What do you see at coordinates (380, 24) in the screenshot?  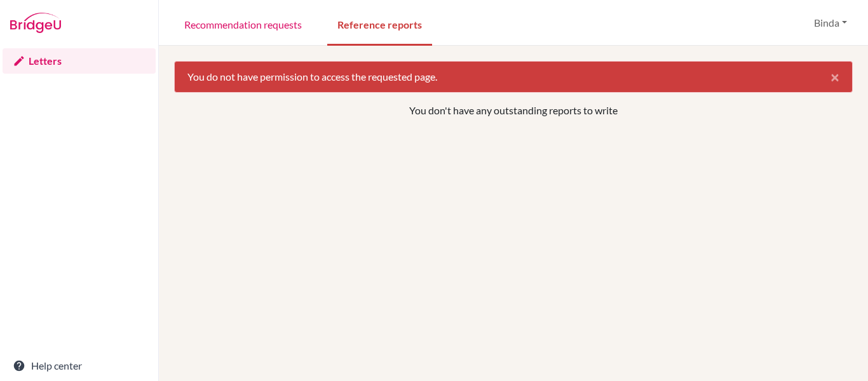 I see `a: Reference reports` at bounding box center [380, 24].